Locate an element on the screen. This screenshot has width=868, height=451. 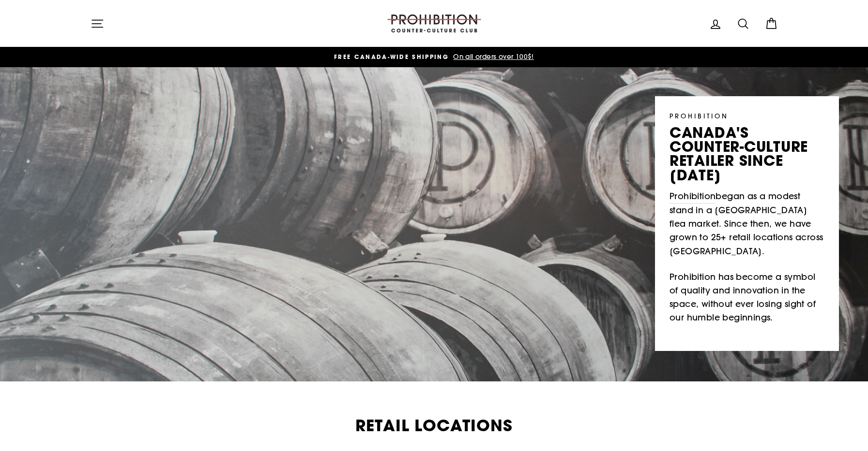
h2: Retail Locations is located at coordinates (434, 426).